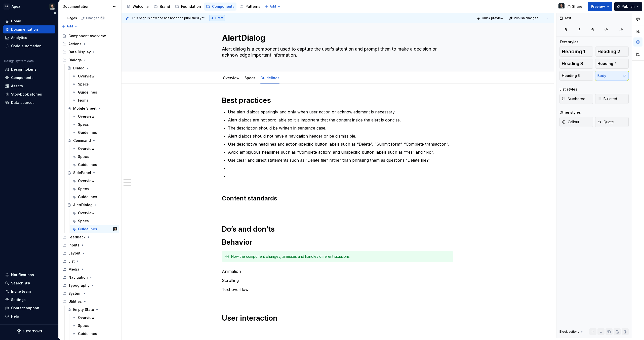  Describe the element at coordinates (92, 173) in the screenshot. I see `a: SidePanel` at that location.